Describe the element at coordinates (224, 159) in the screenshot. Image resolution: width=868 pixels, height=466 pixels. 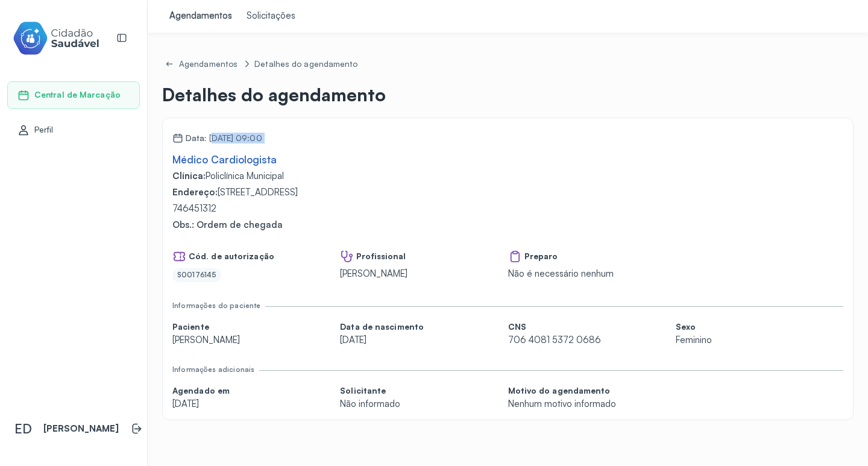
I see `span: Médico Cardiologista` at that location.